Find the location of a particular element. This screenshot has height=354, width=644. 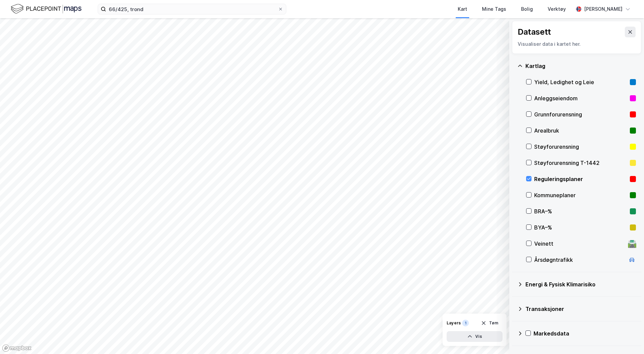

div: Yield, Ledighet og Leie is located at coordinates (581, 82).